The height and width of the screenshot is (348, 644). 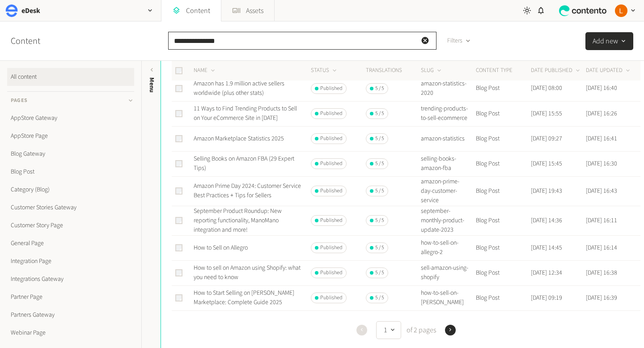 What do you see at coordinates (71, 225) in the screenshot?
I see `a: Customer Story Page` at bounding box center [71, 225].